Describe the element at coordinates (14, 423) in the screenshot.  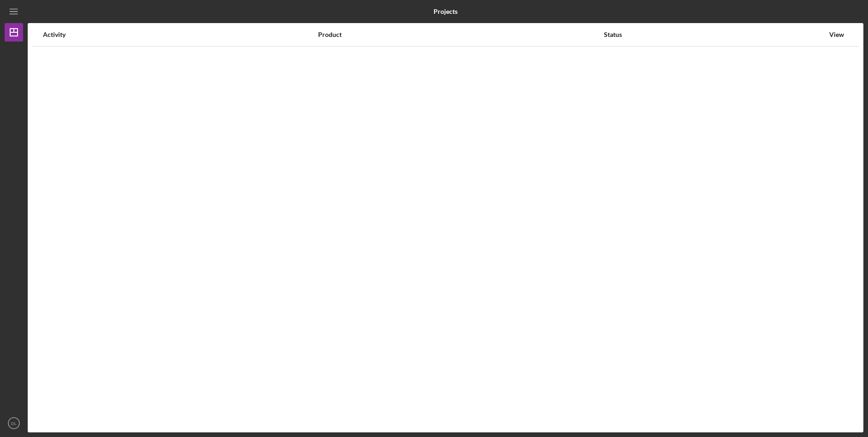
I see `text: DL` at that location.